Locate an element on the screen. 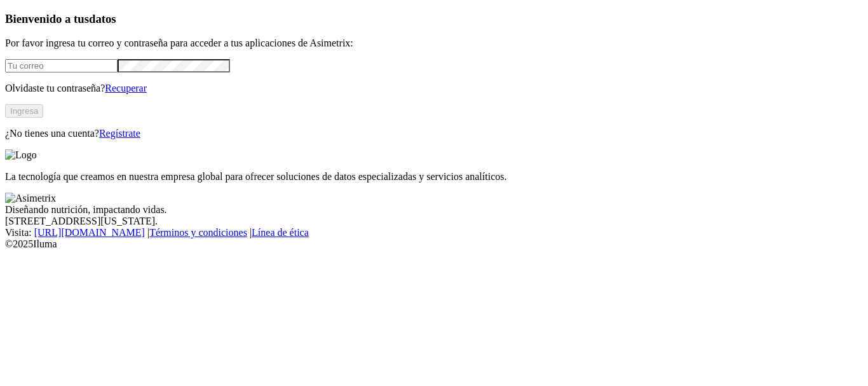 This screenshot has height=386, width=868. input: Tu correo is located at coordinates (61, 66).